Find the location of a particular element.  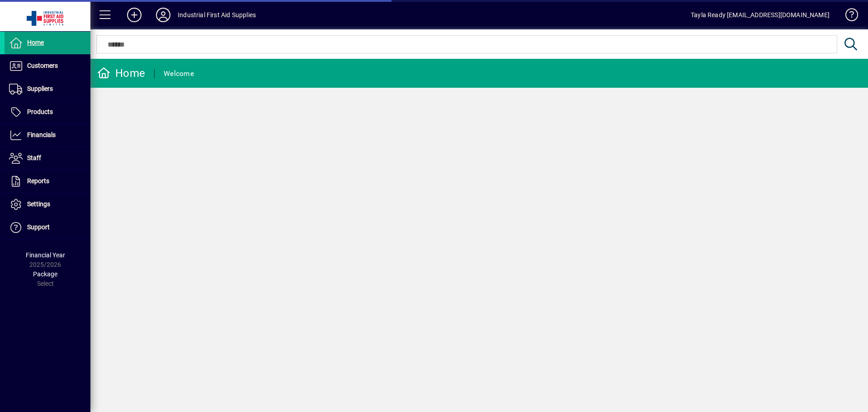

button: Add is located at coordinates (134, 15).